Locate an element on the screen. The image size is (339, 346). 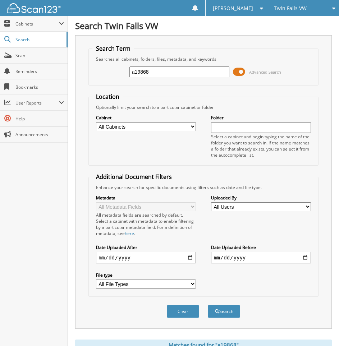
span: Announcements is located at coordinates (40, 134).